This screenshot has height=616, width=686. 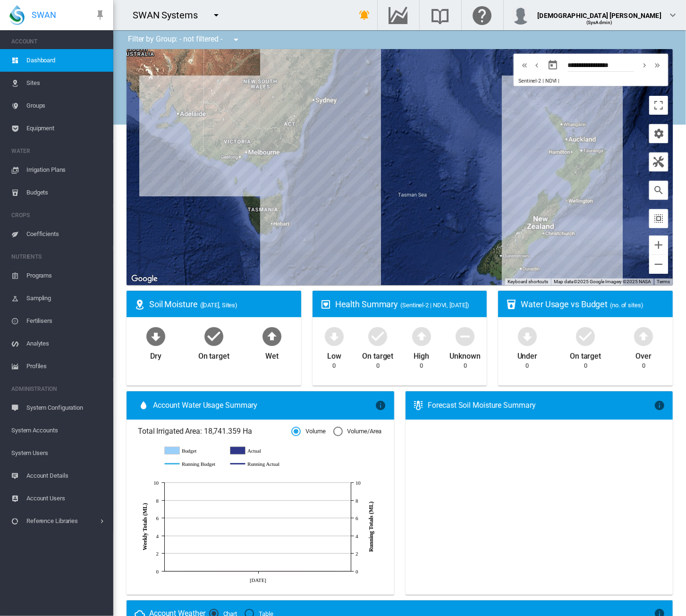 I want to click on span: System Accounts, so click(x=58, y=431).